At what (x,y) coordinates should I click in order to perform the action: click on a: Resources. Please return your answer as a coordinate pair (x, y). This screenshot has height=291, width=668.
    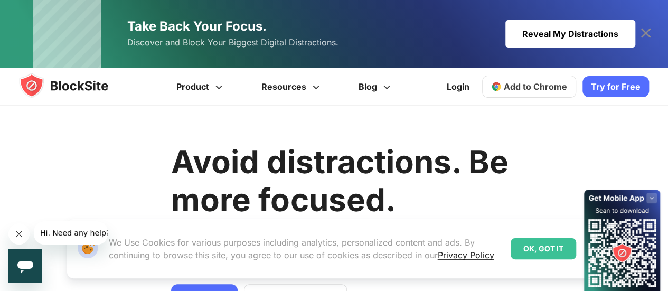
    Looking at the image, I should click on (292, 87).